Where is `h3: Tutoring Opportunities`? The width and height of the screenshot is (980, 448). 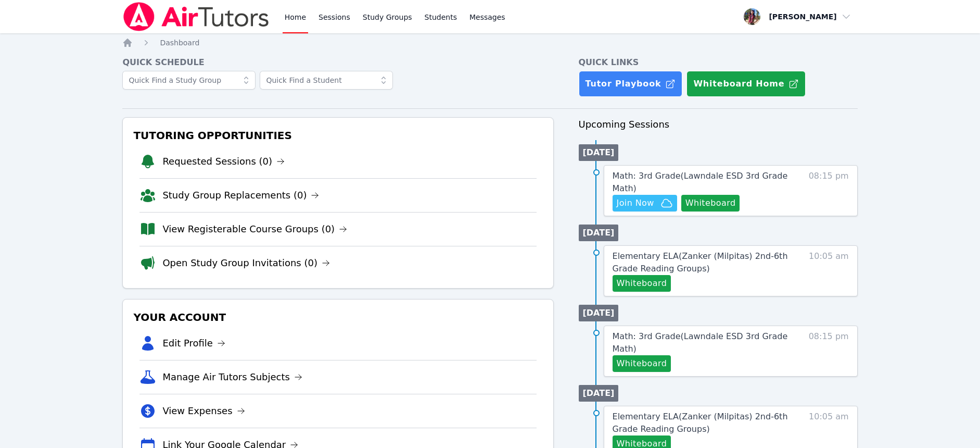
h3: Tutoring Opportunities is located at coordinates (338, 135).